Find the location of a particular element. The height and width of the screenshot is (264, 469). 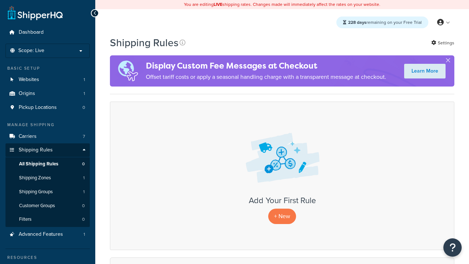

h1: Shipping Rules is located at coordinates (144, 42).